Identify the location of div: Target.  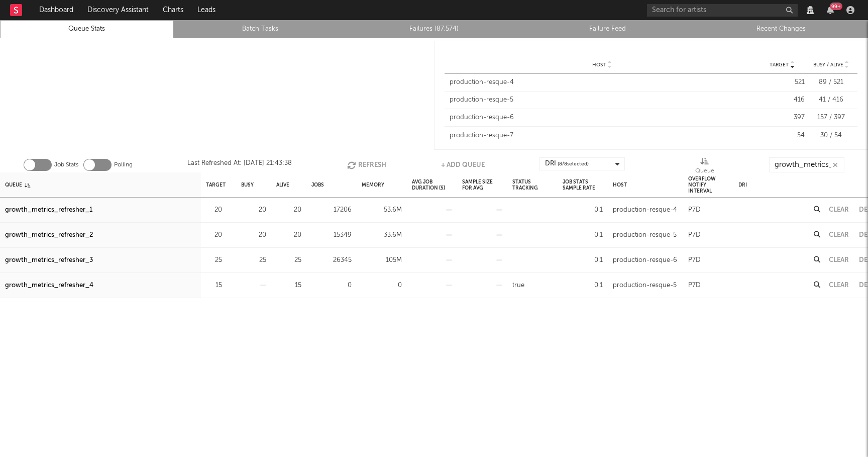
(215, 184).